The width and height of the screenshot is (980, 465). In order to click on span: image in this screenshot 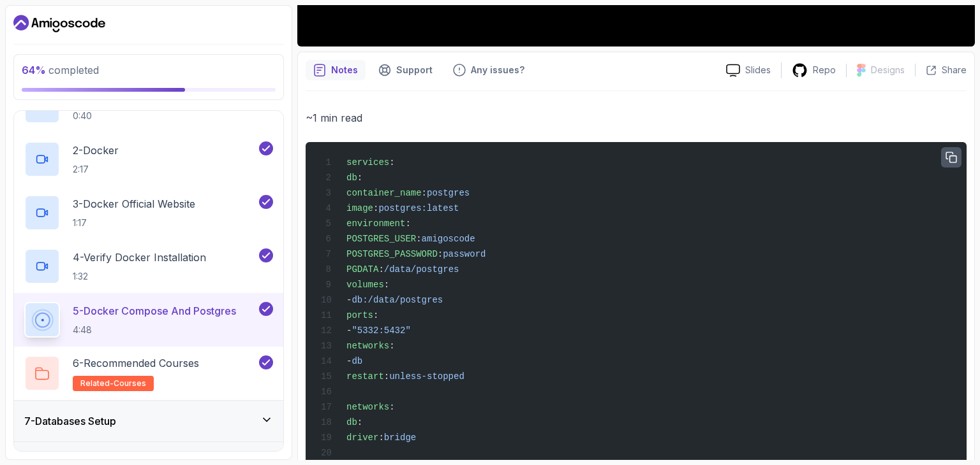, I will do `click(360, 209)`.